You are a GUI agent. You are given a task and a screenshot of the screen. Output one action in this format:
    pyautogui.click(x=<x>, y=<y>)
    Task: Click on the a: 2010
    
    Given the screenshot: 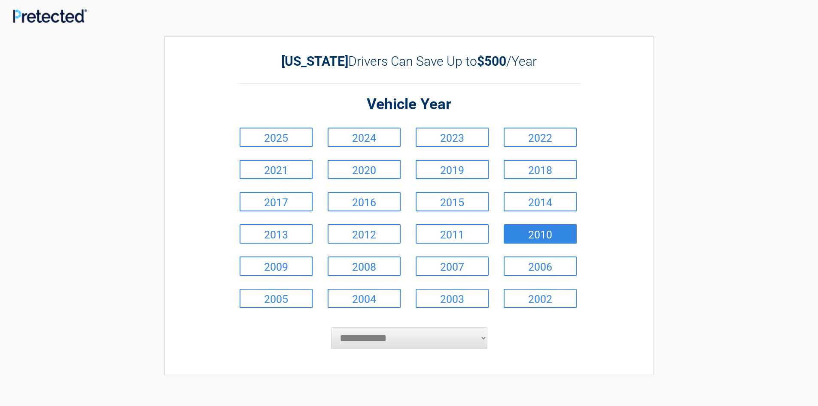 What is the action you would take?
    pyautogui.click(x=540, y=234)
    